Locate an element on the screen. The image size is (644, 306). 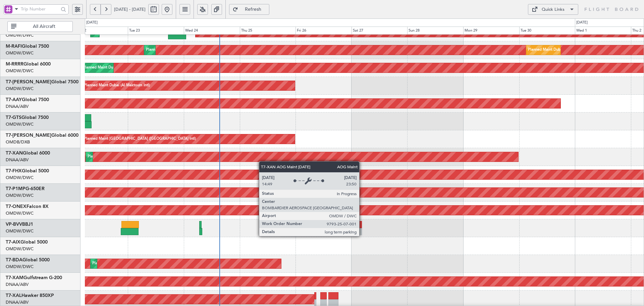
input: Trip Number is located at coordinates (40, 9).